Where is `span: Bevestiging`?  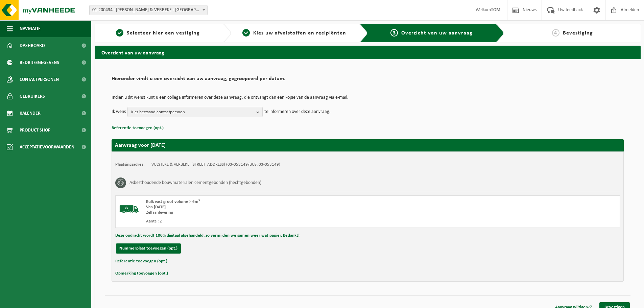 span: Bevestiging is located at coordinates (578, 33).